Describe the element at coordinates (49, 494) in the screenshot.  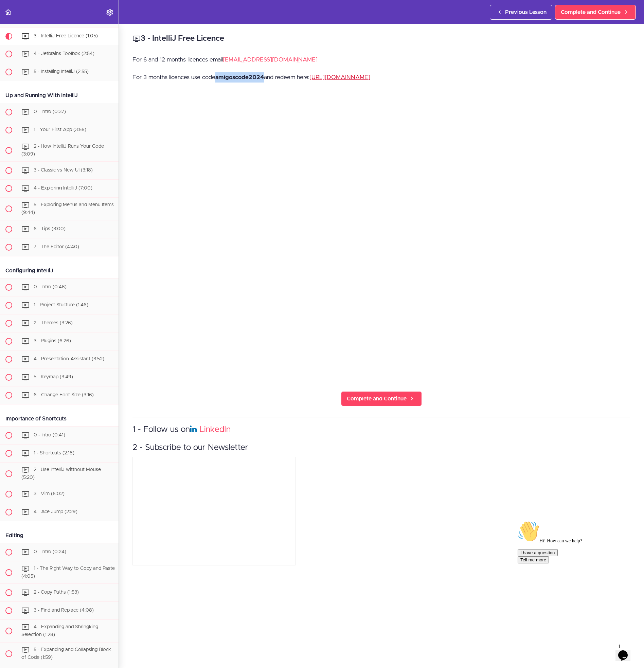
I see `span: 3 - Vim (6:02)` at that location.